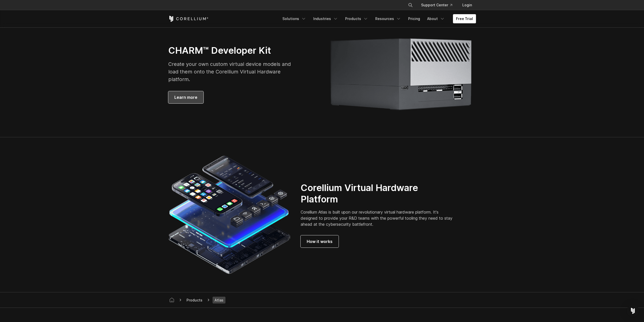 The height and width of the screenshot is (322, 644). Describe the element at coordinates (229, 215) in the screenshot. I see `img: Corellium Virtual hardware platform for iOS and Android devices` at that location.